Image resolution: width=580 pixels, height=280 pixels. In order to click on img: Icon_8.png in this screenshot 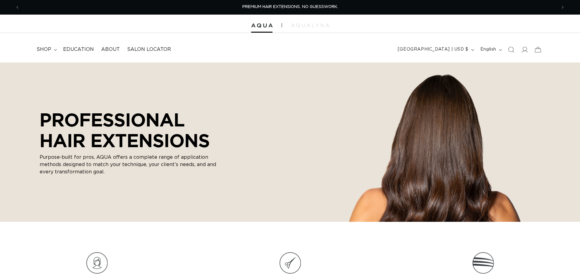, I will do `click(290, 263)`.